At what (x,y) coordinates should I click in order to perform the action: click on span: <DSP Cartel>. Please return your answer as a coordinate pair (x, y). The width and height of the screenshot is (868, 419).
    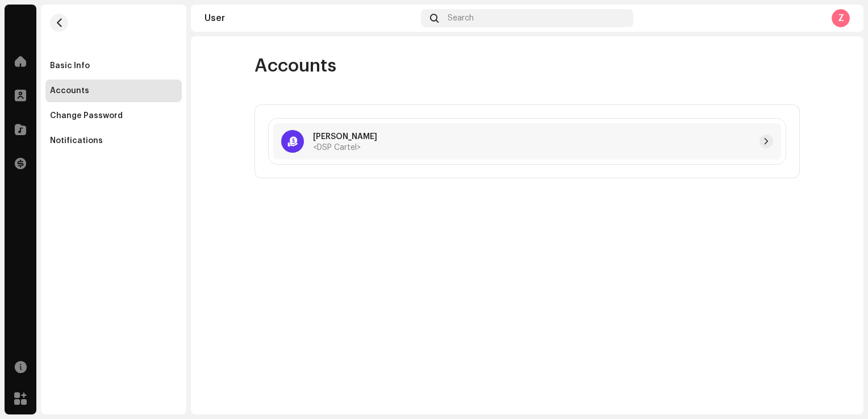
    Looking at the image, I should click on (336, 147).